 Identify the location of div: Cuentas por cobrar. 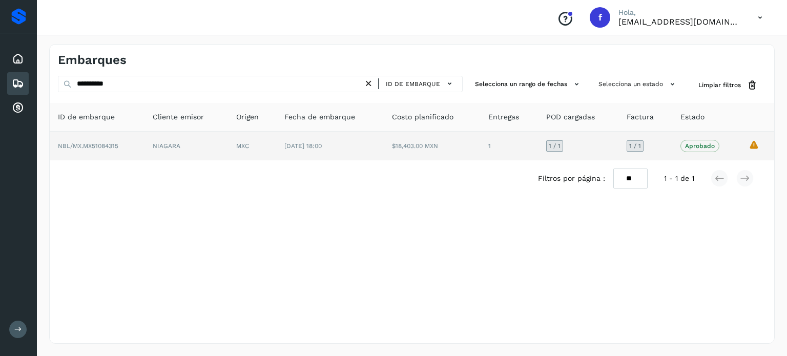
(18, 108).